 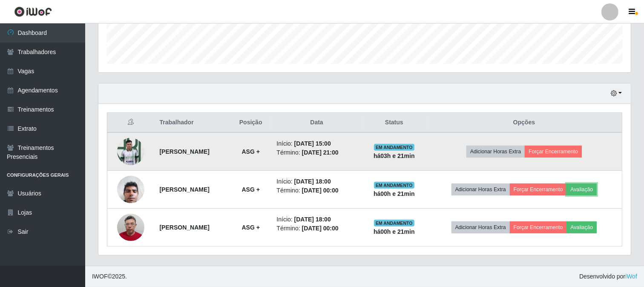 What do you see at coordinates (608, 276) in the screenshot?
I see `span: Desenvolvido por` at bounding box center [608, 276].